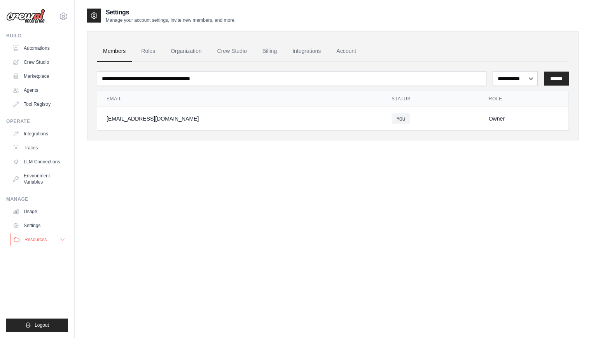  I want to click on a: Agents, so click(38, 90).